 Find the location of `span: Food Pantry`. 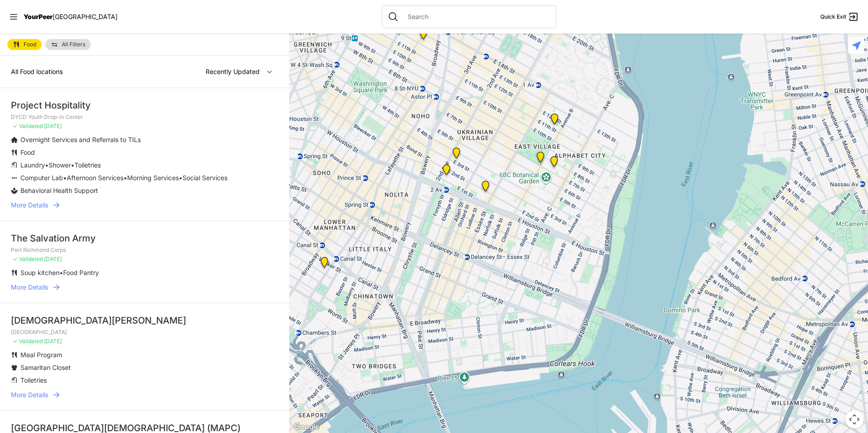

span: Food Pantry is located at coordinates (81, 273).